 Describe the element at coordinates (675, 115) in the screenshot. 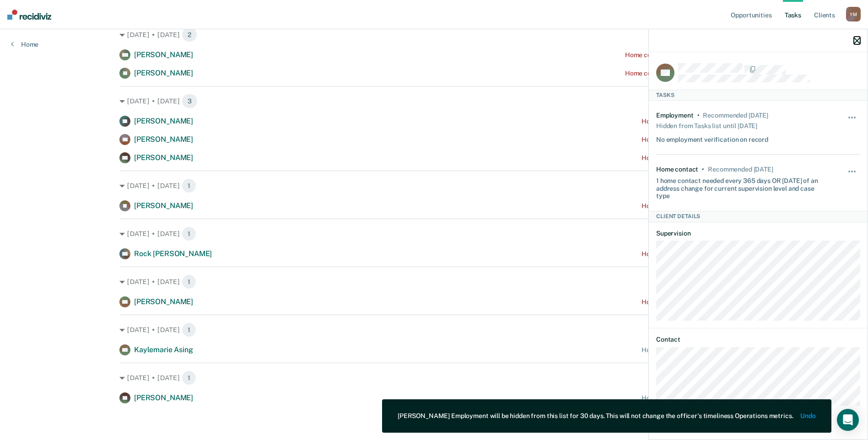

I see `div: Employment` at that location.